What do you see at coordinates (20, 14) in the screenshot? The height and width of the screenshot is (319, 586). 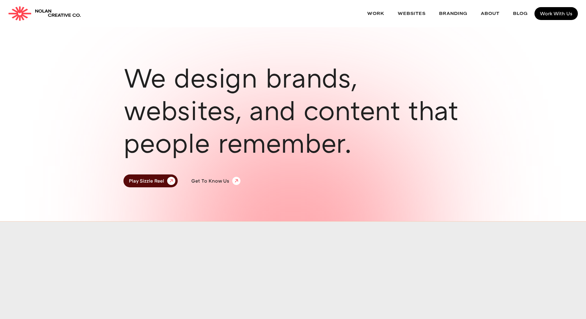 I see `img: Nolan Creative Co.` at bounding box center [20, 14].